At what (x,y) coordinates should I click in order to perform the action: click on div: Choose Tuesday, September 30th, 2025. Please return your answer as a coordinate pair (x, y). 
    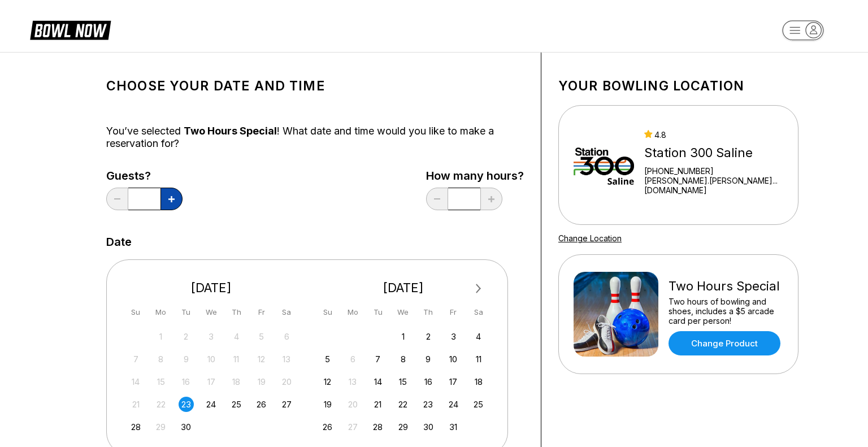
    Looking at the image, I should click on (186, 426).